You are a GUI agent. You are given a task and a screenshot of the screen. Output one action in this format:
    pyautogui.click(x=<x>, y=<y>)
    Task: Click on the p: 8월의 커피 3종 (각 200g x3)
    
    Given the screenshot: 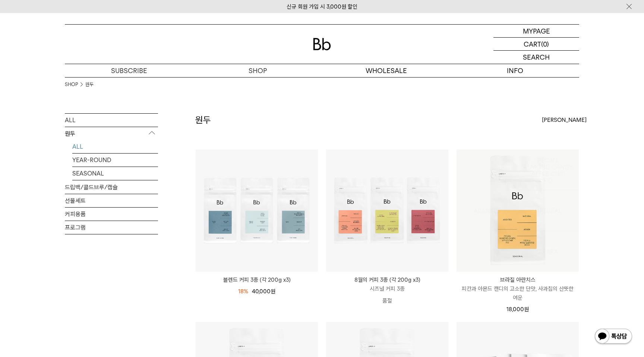 What is the action you would take?
    pyautogui.click(x=387, y=280)
    